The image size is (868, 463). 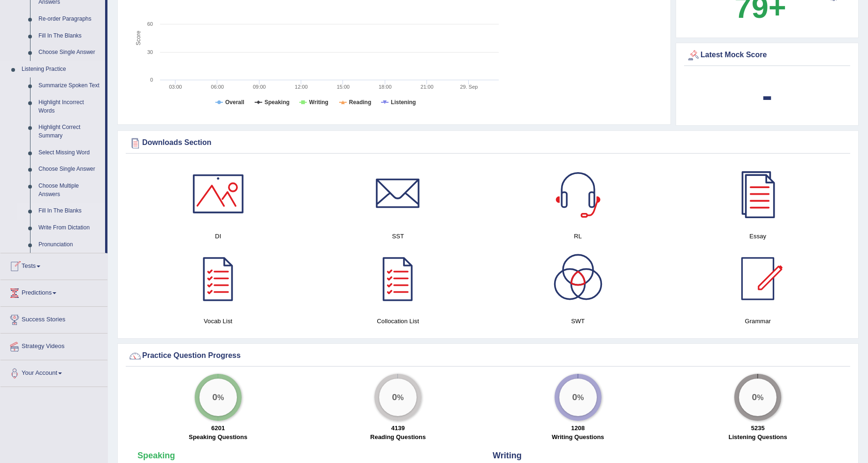 What do you see at coordinates (218, 236) in the screenshot?
I see `h4: DI` at bounding box center [218, 236].